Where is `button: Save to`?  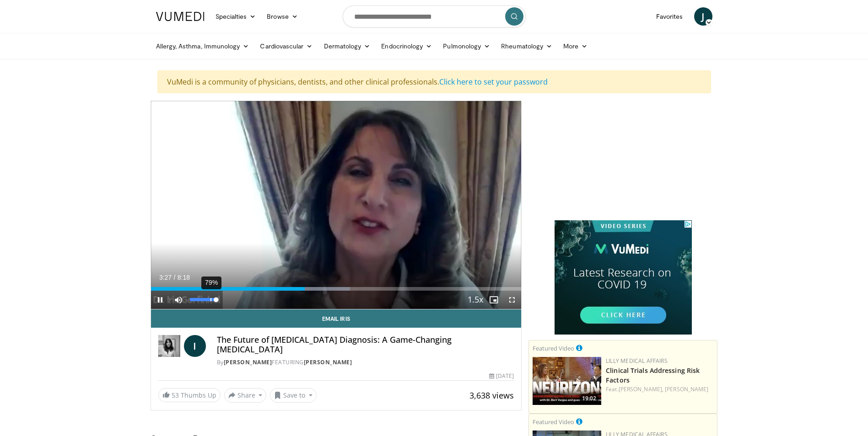
button: Save to is located at coordinates (293, 396).